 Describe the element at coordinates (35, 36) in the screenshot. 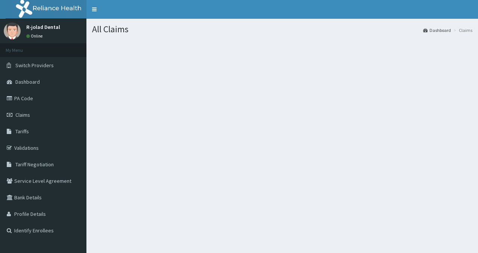

I see `a: Online` at that location.